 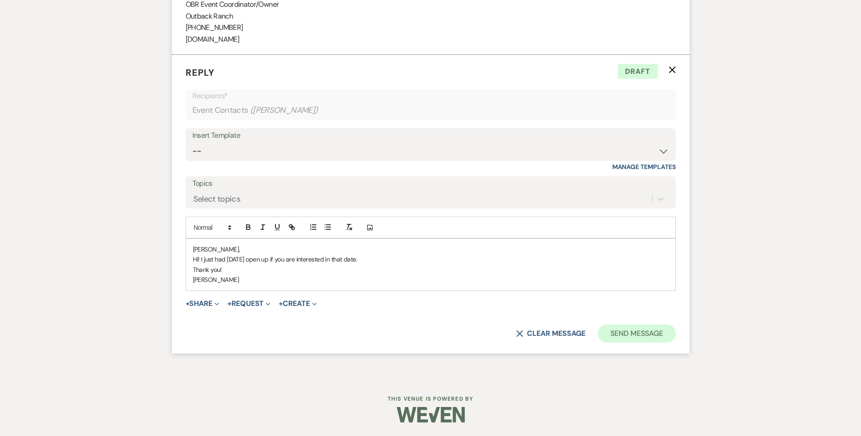 I want to click on label: Topics, so click(x=431, y=184).